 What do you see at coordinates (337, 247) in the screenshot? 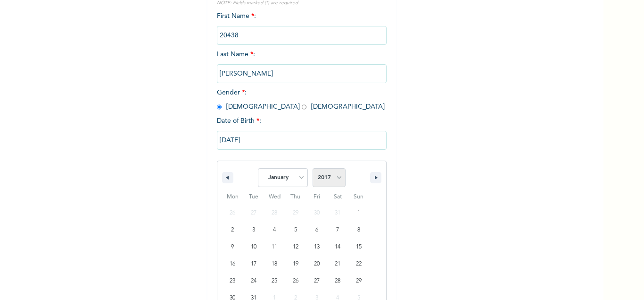
I see `button: 14` at bounding box center [337, 247].